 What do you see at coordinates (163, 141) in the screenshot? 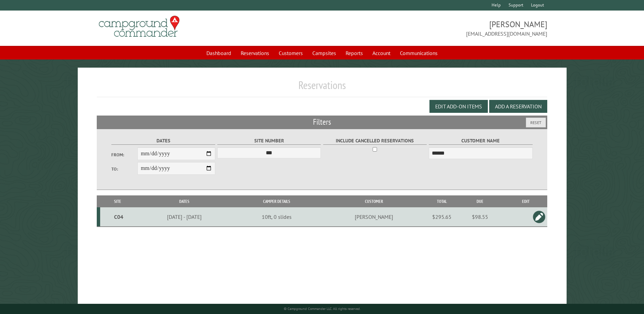
I see `label: Dates` at bounding box center [163, 141].